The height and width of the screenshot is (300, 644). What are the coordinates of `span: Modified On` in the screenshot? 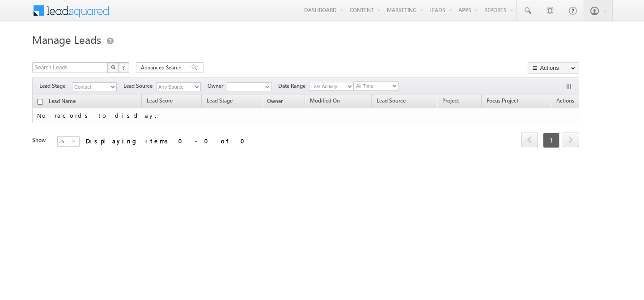 It's located at (325, 100).